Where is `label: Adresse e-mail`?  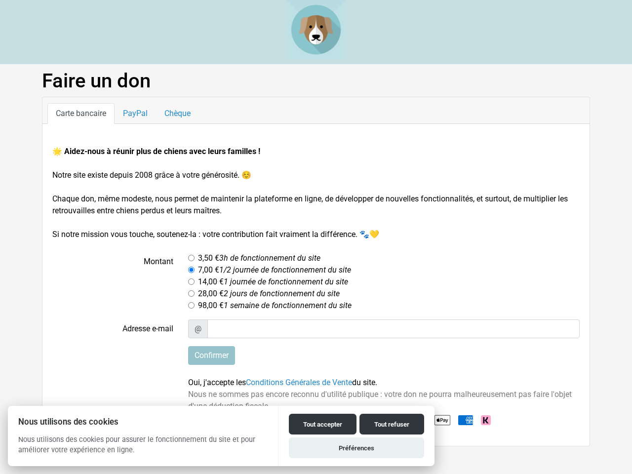
label: Adresse e-mail is located at coordinates (113, 329).